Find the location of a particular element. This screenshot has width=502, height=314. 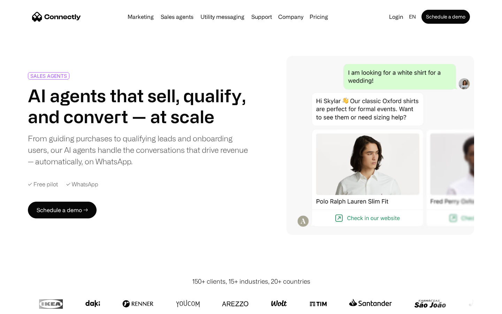

ul: Language list is located at coordinates (28, 307).